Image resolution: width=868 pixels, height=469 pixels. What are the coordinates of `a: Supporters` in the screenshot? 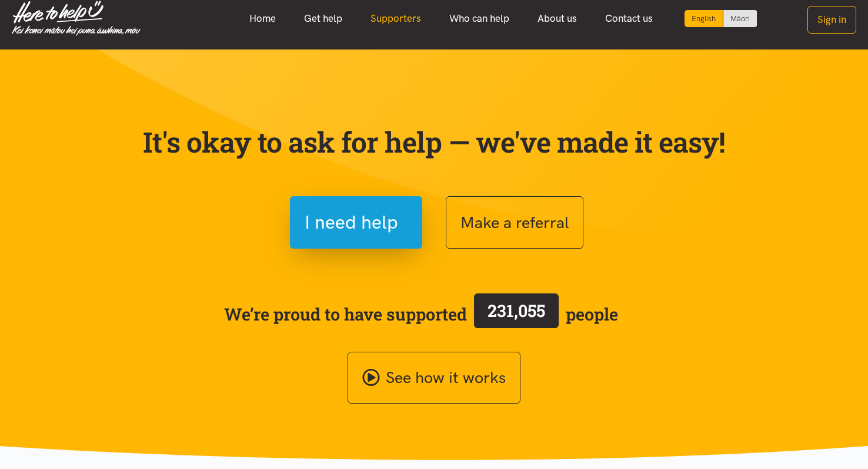 It's located at (396, 18).